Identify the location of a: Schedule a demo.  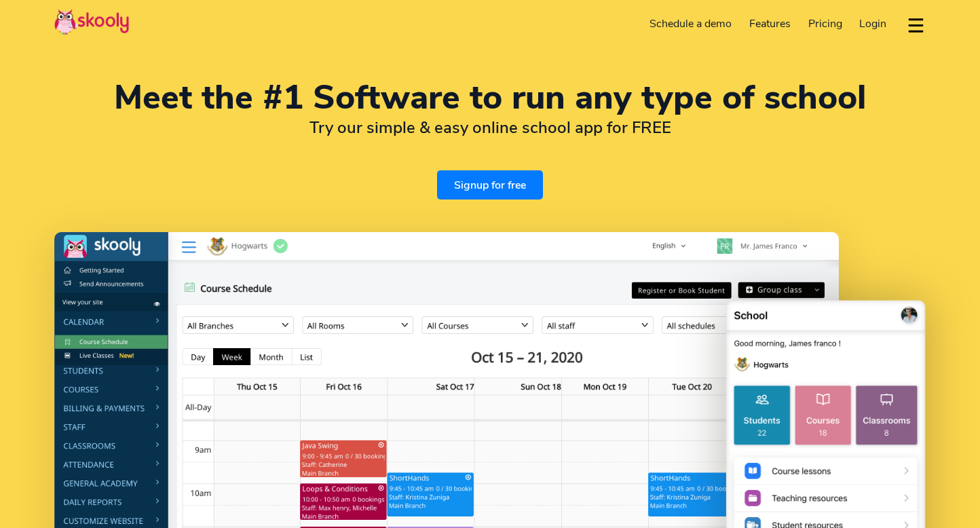
(691, 23).